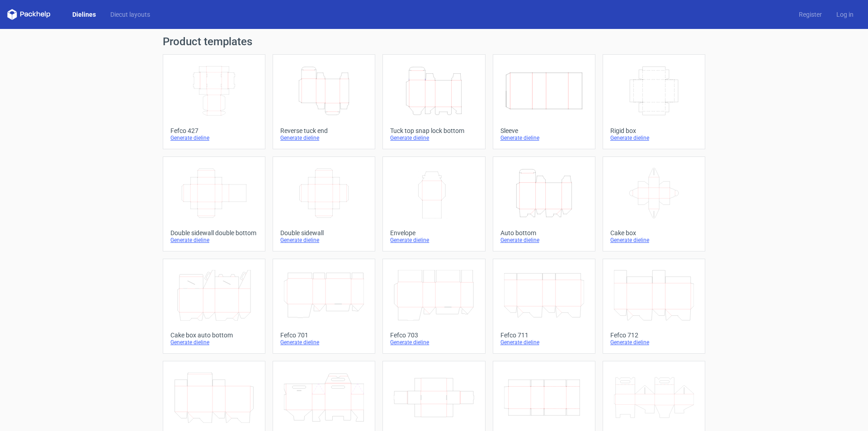 Image resolution: width=868 pixels, height=431 pixels. I want to click on a: Diecut layouts, so click(130, 15).